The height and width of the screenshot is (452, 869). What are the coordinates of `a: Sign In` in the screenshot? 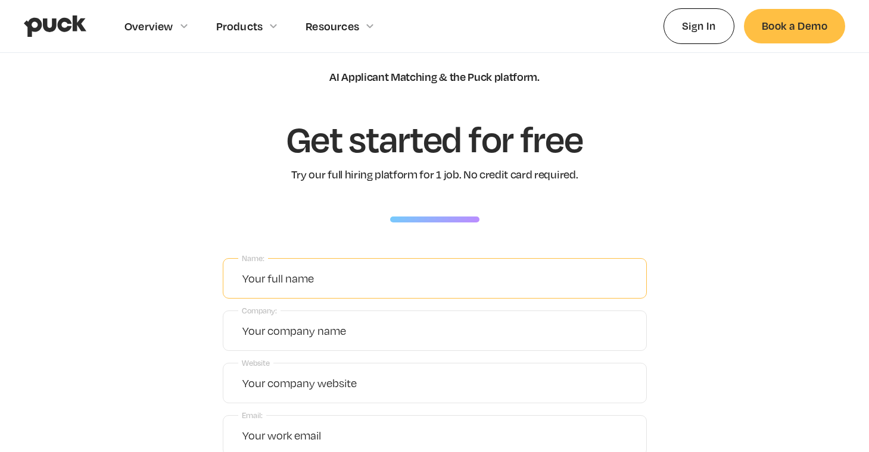 It's located at (698, 26).